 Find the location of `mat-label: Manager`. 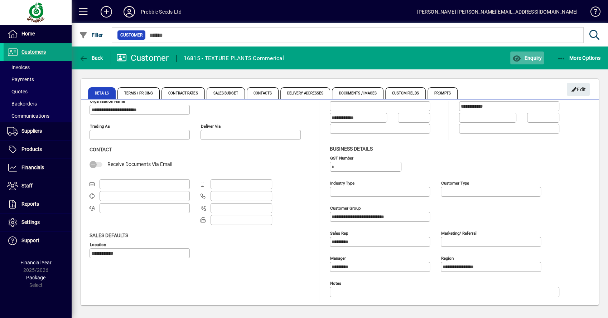

mat-label: Manager is located at coordinates (338, 258).